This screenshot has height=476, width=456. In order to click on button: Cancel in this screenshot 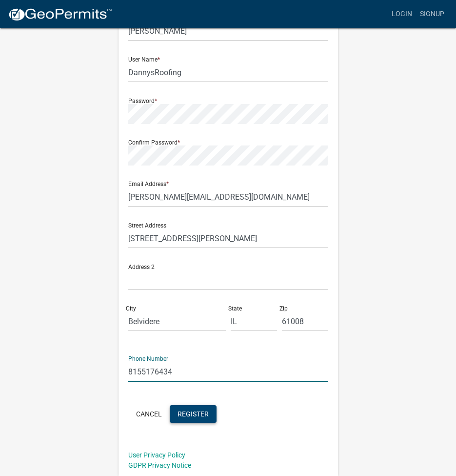, I will do `click(149, 414)`.